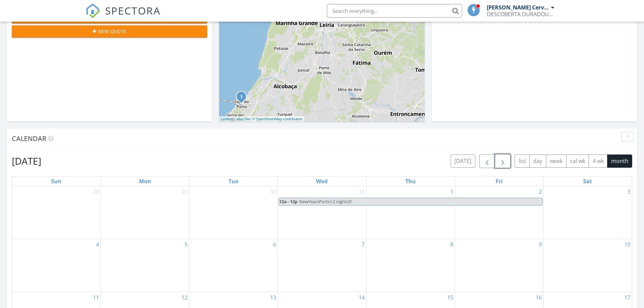 The width and height of the screenshot is (644, 308). Describe the element at coordinates (598, 161) in the screenshot. I see `button: 4 wk` at that location.